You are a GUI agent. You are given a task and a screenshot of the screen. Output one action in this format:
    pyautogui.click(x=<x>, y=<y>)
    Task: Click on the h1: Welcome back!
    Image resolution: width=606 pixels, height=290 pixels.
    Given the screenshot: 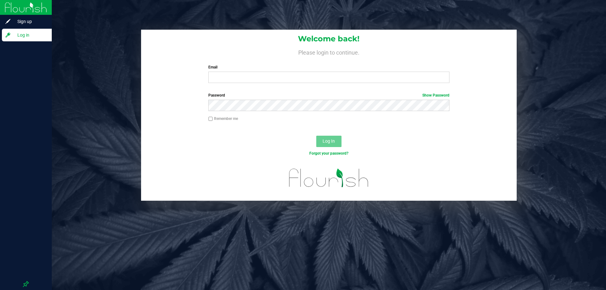 What is the action you would take?
    pyautogui.click(x=329, y=39)
    